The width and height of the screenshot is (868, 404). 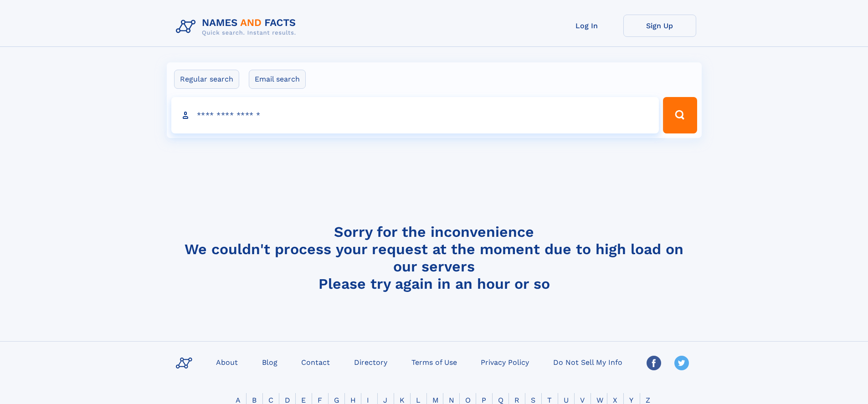 I want to click on a: Directory, so click(x=370, y=362).